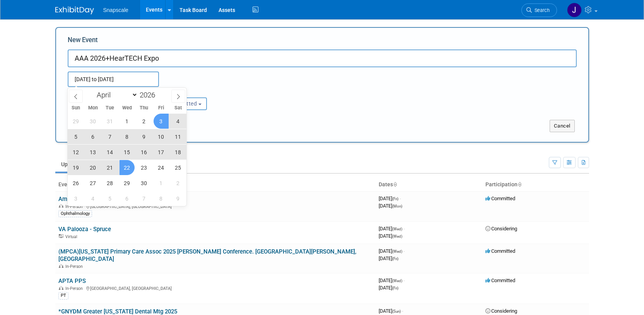  I want to click on div: PT, so click(64, 296).